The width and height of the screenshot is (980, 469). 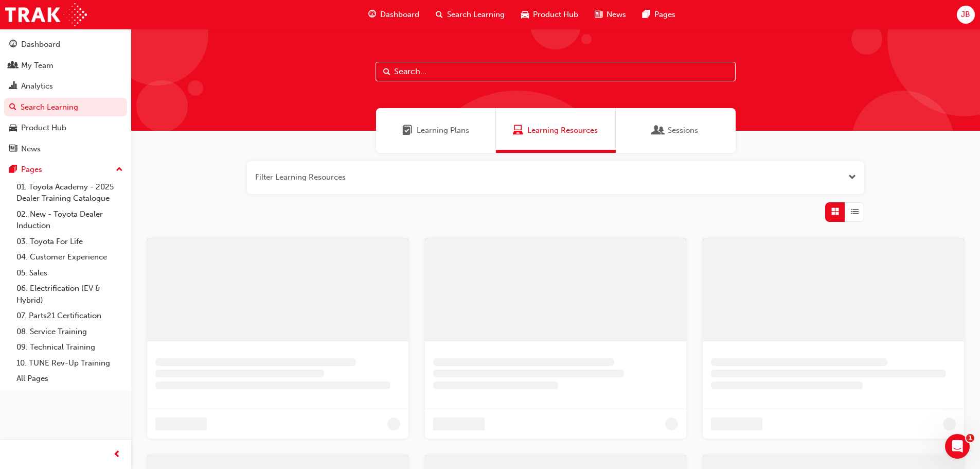 I want to click on div: Dashboard, so click(x=41, y=44).